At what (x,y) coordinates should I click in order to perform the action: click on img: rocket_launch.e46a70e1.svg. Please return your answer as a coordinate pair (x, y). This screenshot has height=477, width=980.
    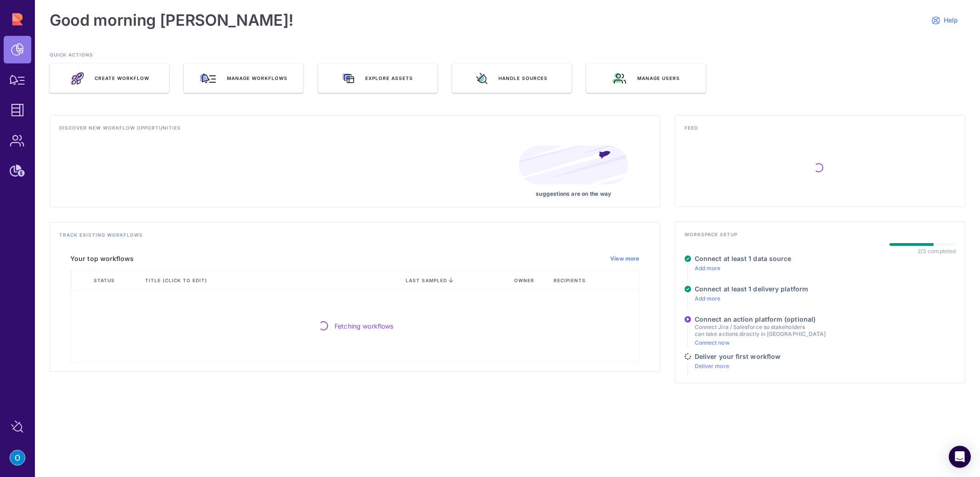
    Looking at the image, I should click on (77, 78).